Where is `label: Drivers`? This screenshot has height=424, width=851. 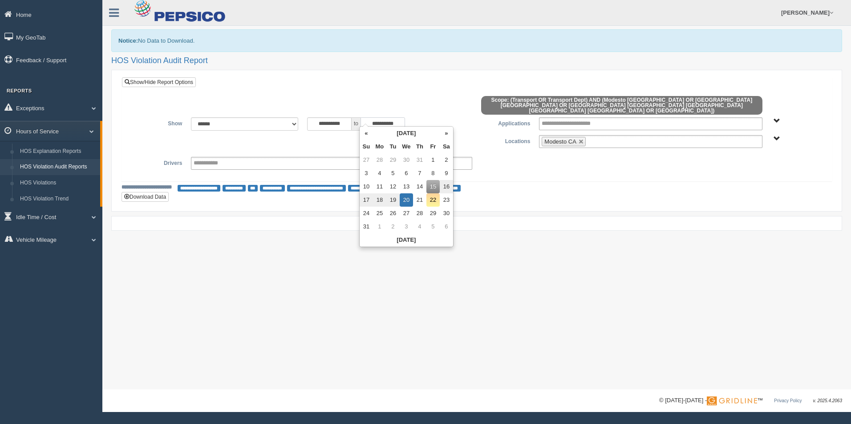
label: Drivers is located at coordinates (157, 162).